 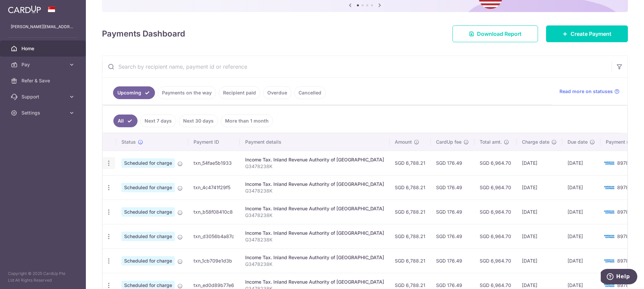 I want to click on span: Create Payment, so click(x=591, y=34).